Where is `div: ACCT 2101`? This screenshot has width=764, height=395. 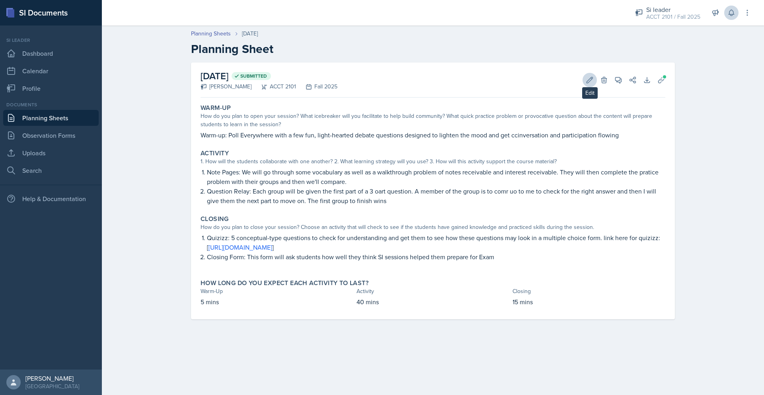
div: ACCT 2101 is located at coordinates (274, 86).